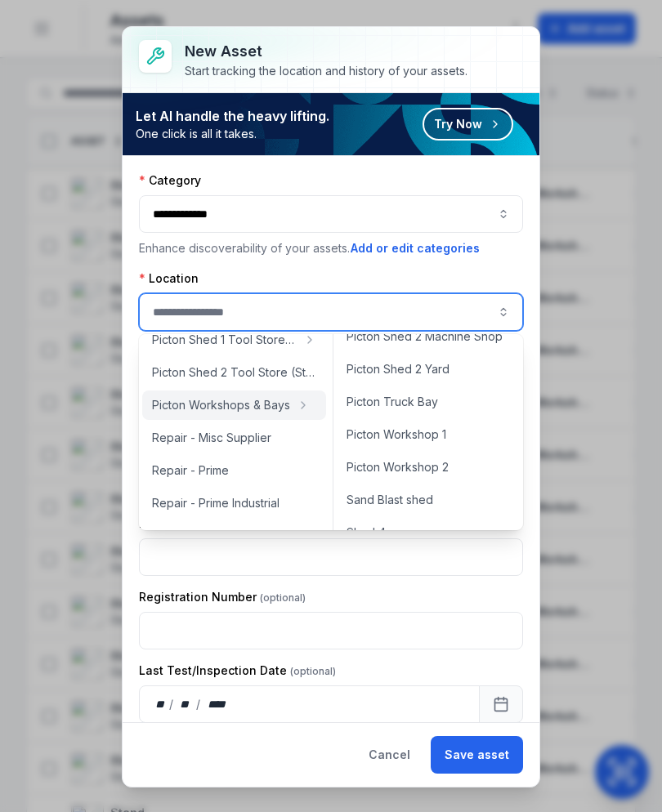  I want to click on div: Start tracking the location and history of your assets., so click(326, 71).